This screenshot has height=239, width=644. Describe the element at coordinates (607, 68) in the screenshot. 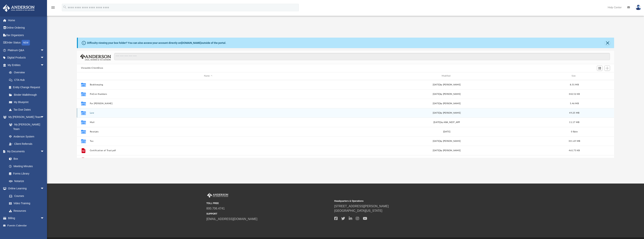

I see `button: Add` at that location.